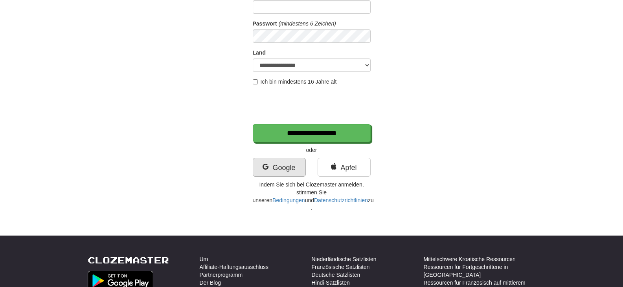 Image resolution: width=623 pixels, height=287 pixels. Describe the element at coordinates (210, 283) in the screenshot. I see `font: Der Blog` at that location.